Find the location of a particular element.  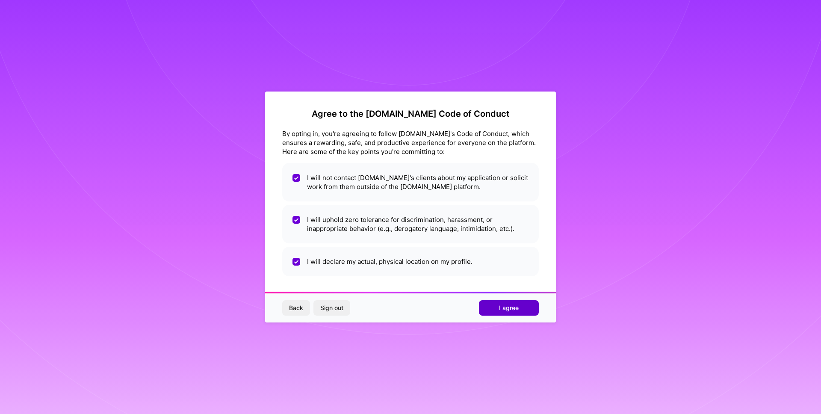

li: I will declare my actual, physical location on my profile. is located at coordinates (410, 261).